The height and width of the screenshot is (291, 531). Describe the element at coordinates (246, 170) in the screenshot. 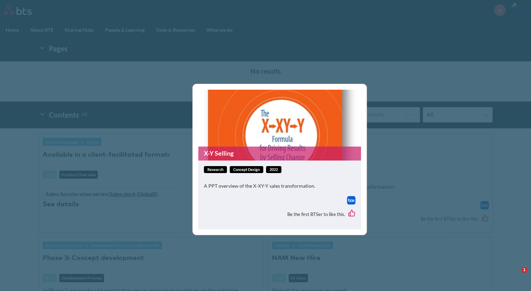

I see `a: Concept Design` at that location.